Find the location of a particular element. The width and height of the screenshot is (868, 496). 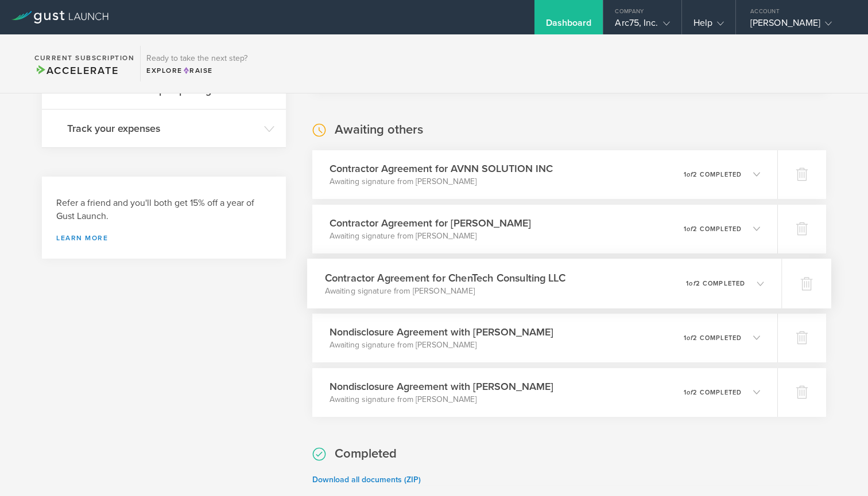

h3: Refer a friend and you'll both get 15% off a year of Gust Launch. is located at coordinates (163, 210).